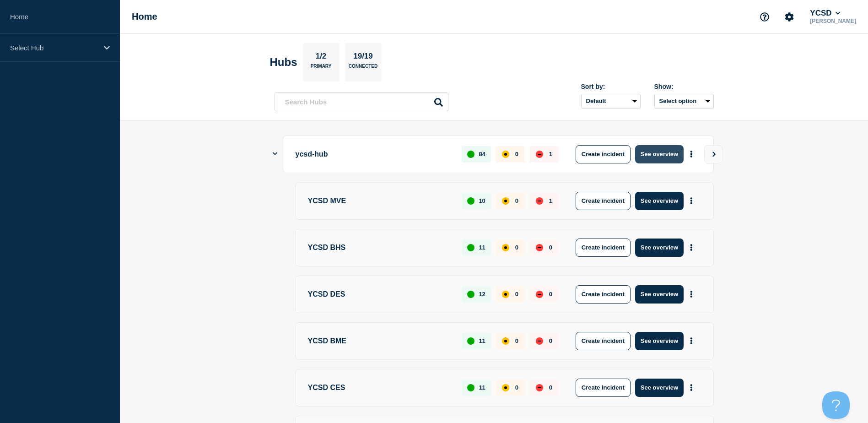 The height and width of the screenshot is (423, 868). I want to click on p: YCSD CES, so click(379, 388).